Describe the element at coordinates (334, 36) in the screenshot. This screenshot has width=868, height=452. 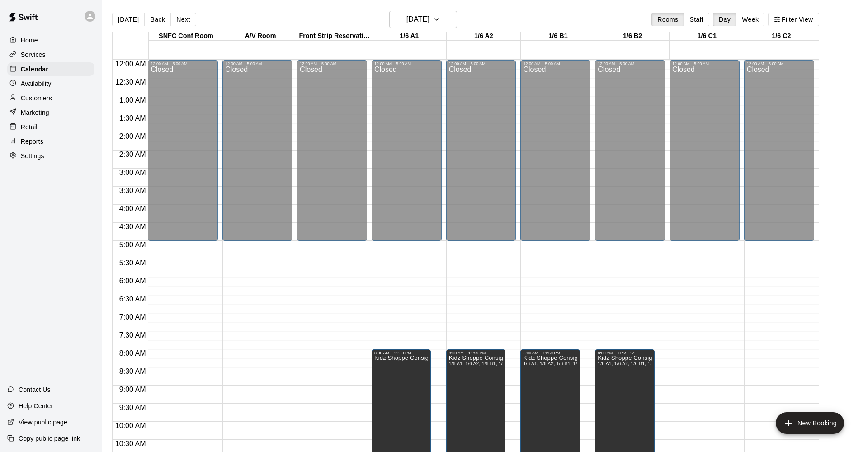
I see `div: Front Strip Reservation` at that location.